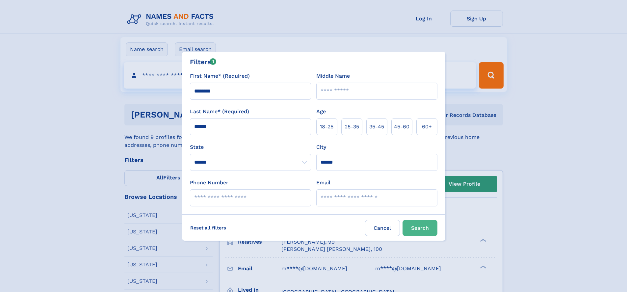 The height and width of the screenshot is (292, 627). I want to click on div: Filters, so click(203, 62).